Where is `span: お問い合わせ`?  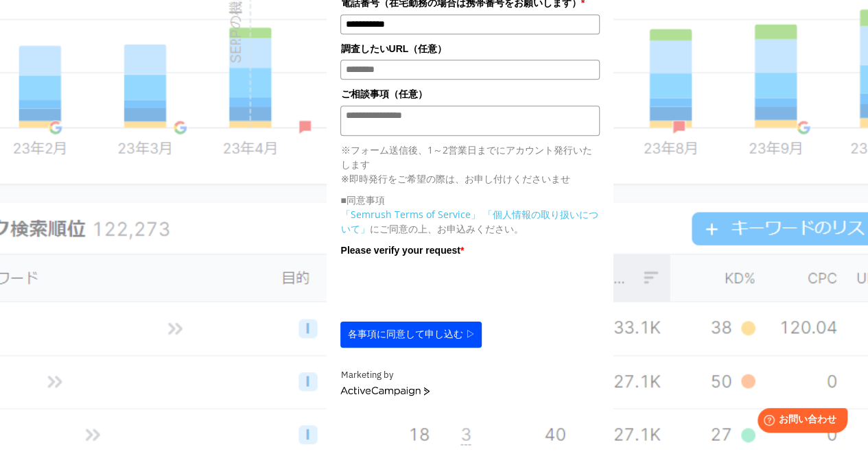 span: お問い合わせ is located at coordinates (62, 17).